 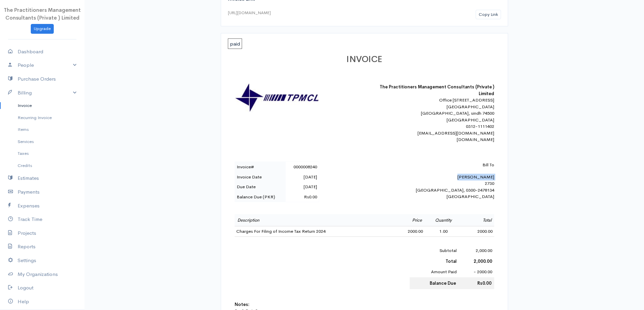 What do you see at coordinates (260, 167) in the screenshot?
I see `td: Invoice#` at bounding box center [260, 167].